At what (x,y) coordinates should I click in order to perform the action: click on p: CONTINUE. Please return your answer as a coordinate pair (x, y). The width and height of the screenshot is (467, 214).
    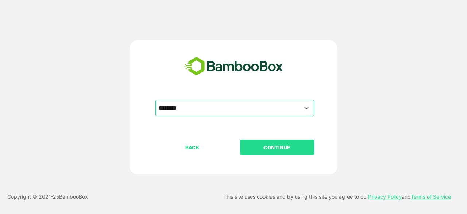
    Looking at the image, I should click on (277, 147).